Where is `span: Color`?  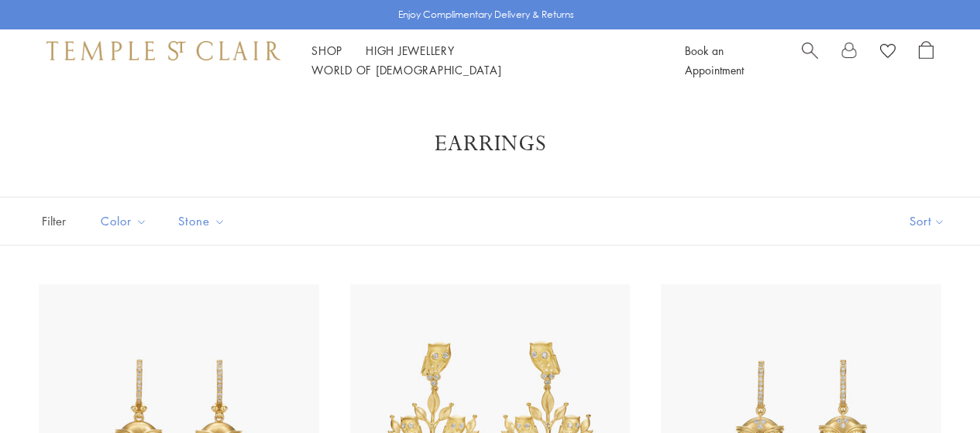
span: Color is located at coordinates (126, 221).